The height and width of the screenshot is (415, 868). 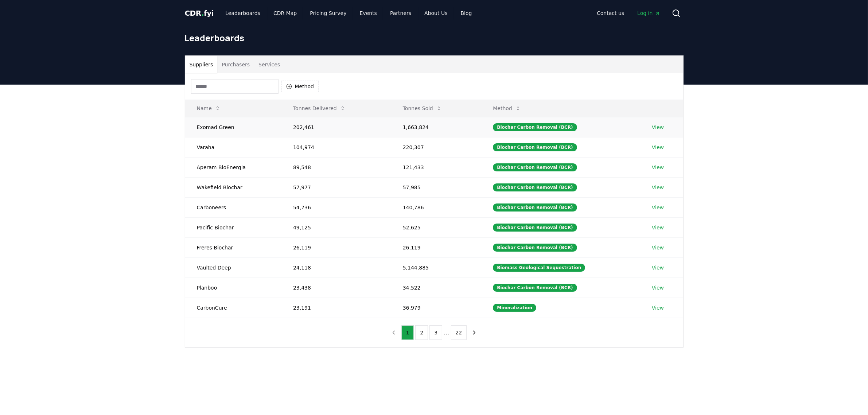 I want to click on a: CDR.fyi, so click(x=199, y=13).